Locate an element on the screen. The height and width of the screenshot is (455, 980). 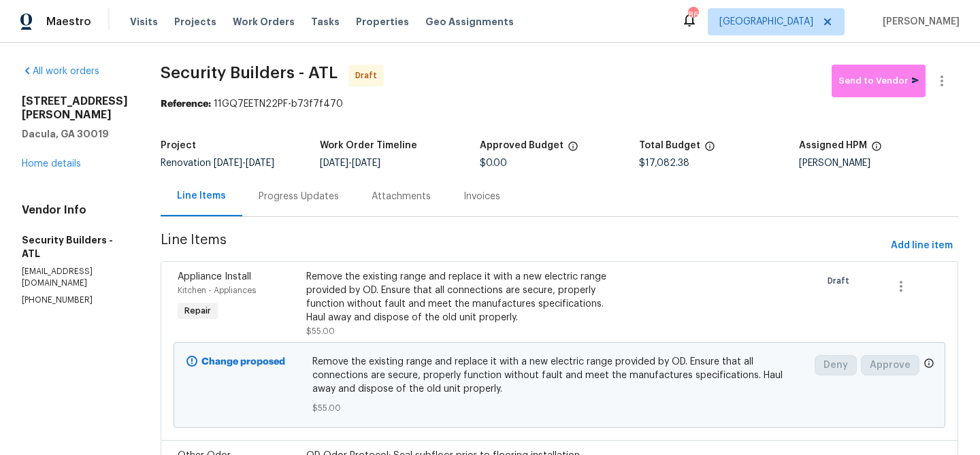
span: Repair is located at coordinates (197, 311).